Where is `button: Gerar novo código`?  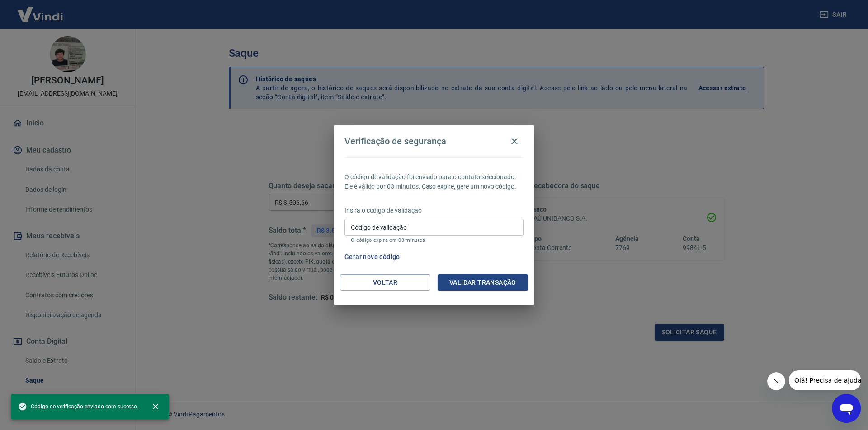 button: Gerar novo código is located at coordinates (372, 257).